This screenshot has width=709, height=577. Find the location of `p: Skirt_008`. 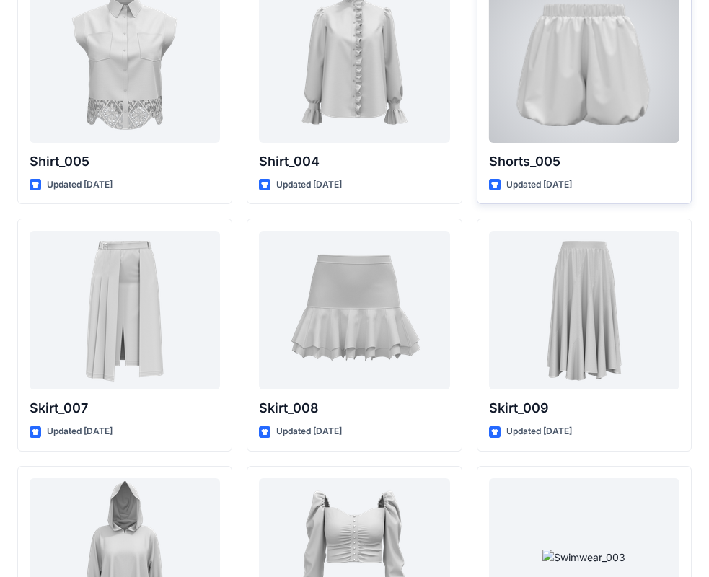

p: Skirt_008 is located at coordinates (354, 408).